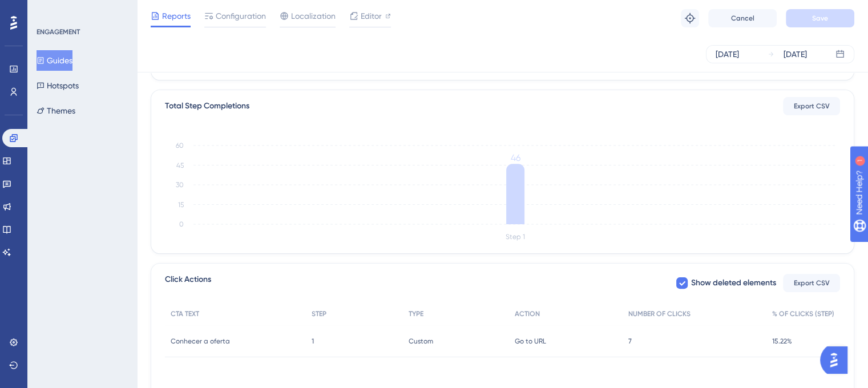 The height and width of the screenshot is (388, 868). What do you see at coordinates (180, 145) in the screenshot?
I see `tspan: 60` at bounding box center [180, 145].